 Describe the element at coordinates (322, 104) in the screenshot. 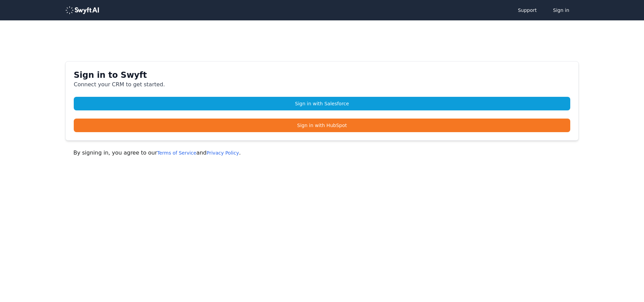

I see `a: Sign in with Salesforce` at that location.